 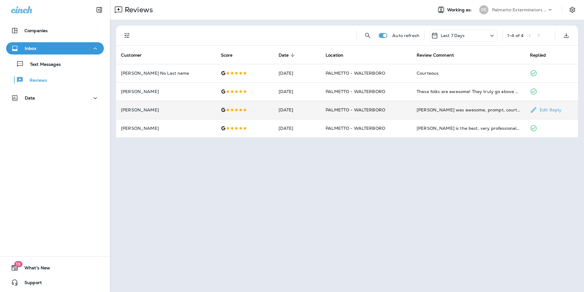 What do you see at coordinates (567, 35) in the screenshot?
I see `button: Export as CSV` at bounding box center [567, 35].